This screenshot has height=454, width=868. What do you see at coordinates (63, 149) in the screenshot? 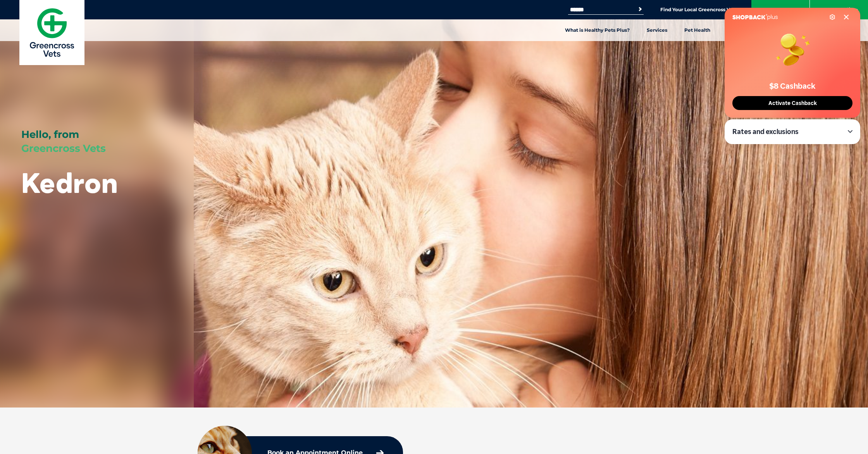
I see `span: Greencross Vets` at bounding box center [63, 149].